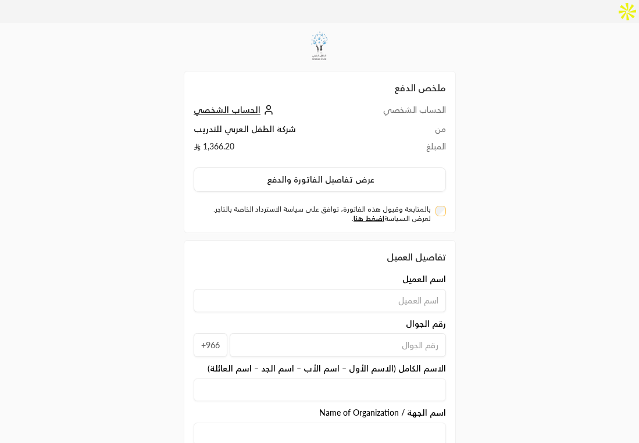 The height and width of the screenshot is (443, 639). I want to click on div: تفاصيل العميل, so click(320, 257).